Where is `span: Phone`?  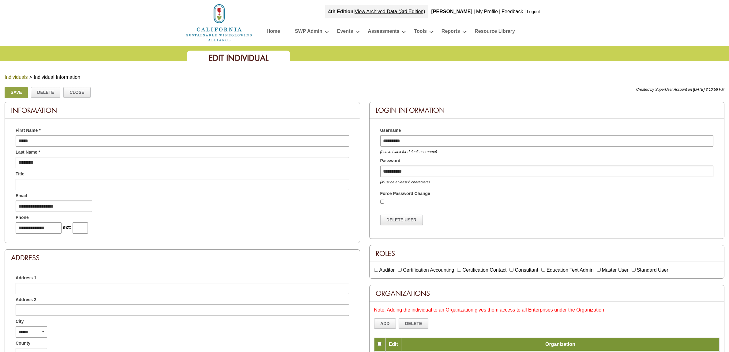 span: Phone is located at coordinates (22, 217).